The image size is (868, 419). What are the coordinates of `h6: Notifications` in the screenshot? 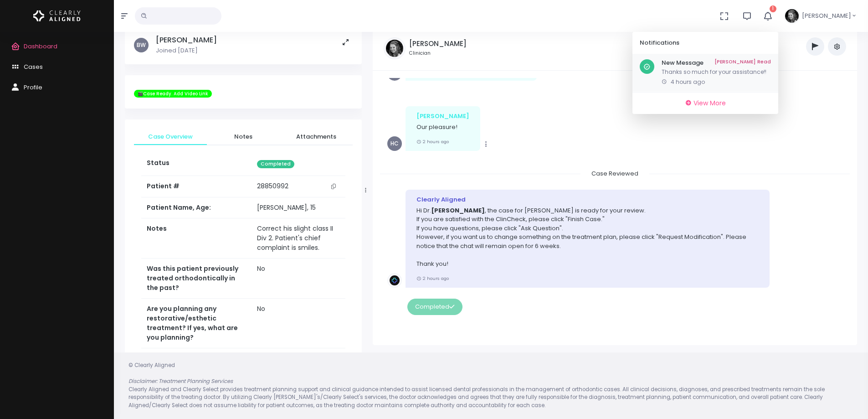 It's located at (700, 43).